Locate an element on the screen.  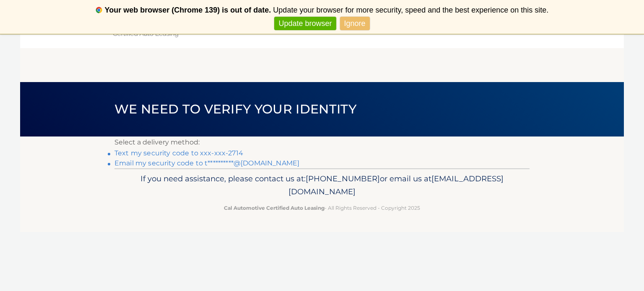
strong: Cal Automotive Certified Auto Leasing is located at coordinates (274, 207).